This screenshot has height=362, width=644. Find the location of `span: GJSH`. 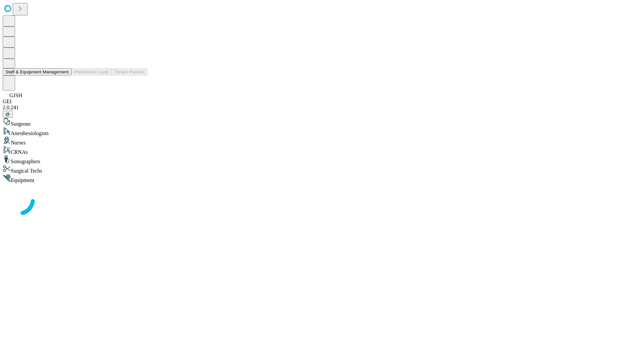

span: GJSH is located at coordinates (16, 95).